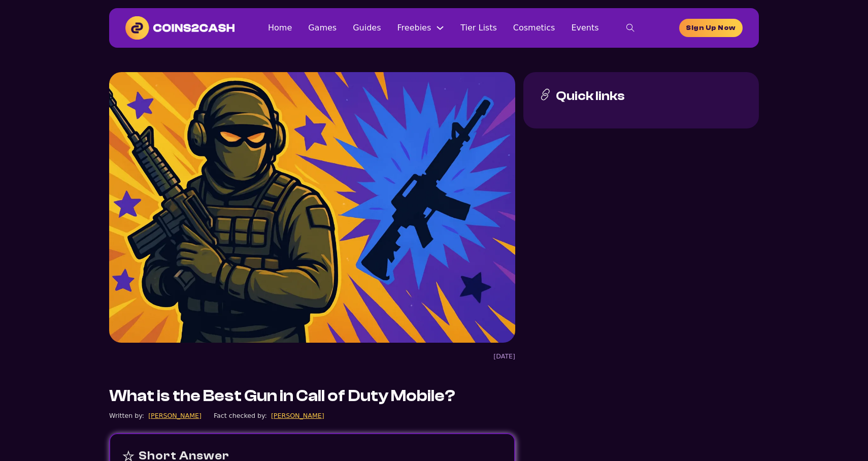  I want to click on a: Events, so click(585, 27).